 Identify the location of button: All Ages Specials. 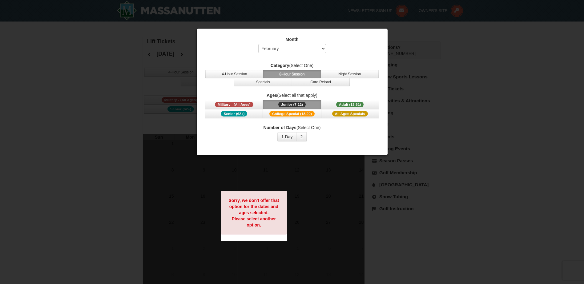
(350, 114).